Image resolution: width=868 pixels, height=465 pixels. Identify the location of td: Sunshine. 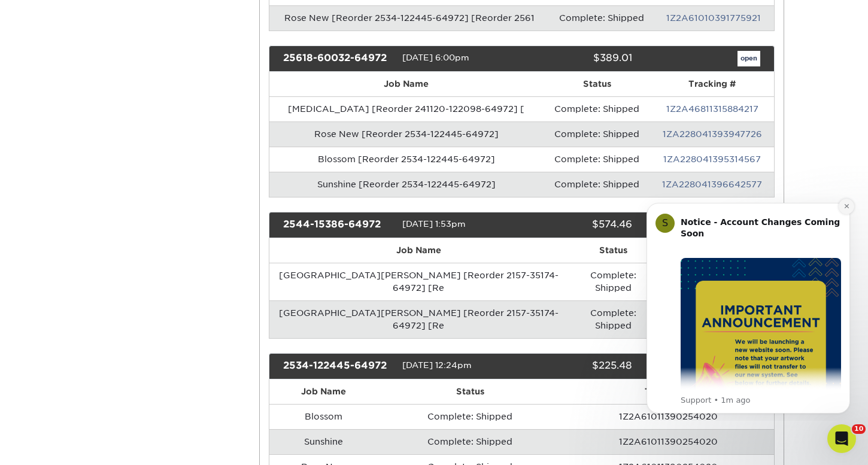
(324, 442).